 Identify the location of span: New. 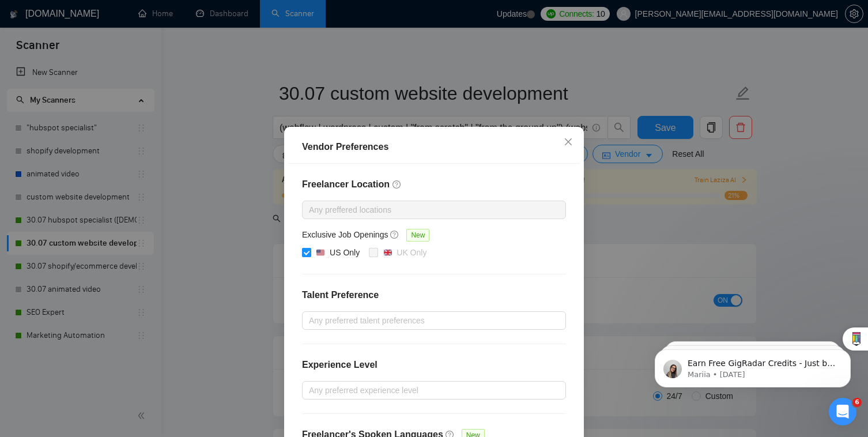
(418, 235).